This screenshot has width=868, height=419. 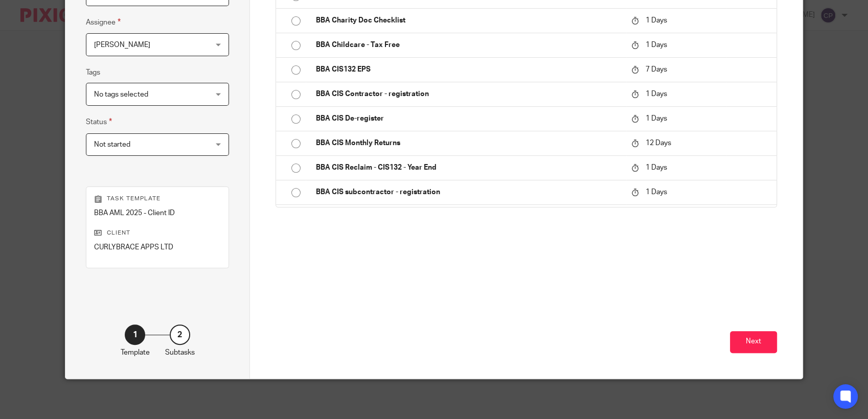 What do you see at coordinates (93, 73) in the screenshot?
I see `label: Tags` at bounding box center [93, 73].